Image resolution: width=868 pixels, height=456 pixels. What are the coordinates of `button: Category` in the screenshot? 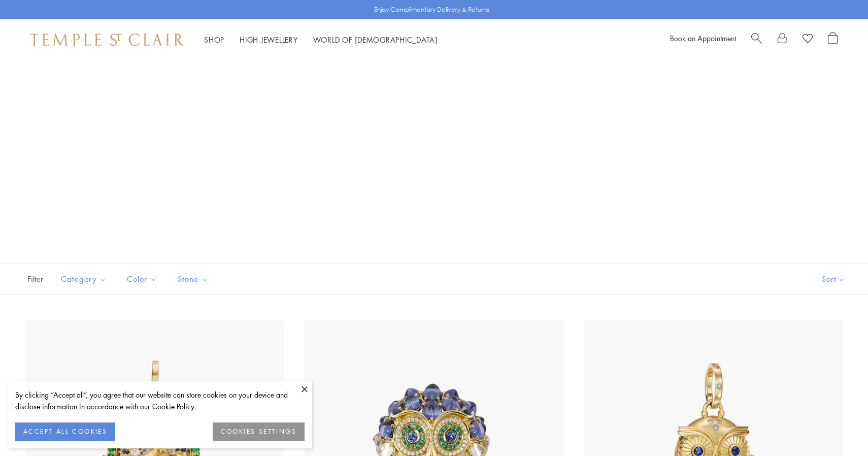 It's located at (84, 279).